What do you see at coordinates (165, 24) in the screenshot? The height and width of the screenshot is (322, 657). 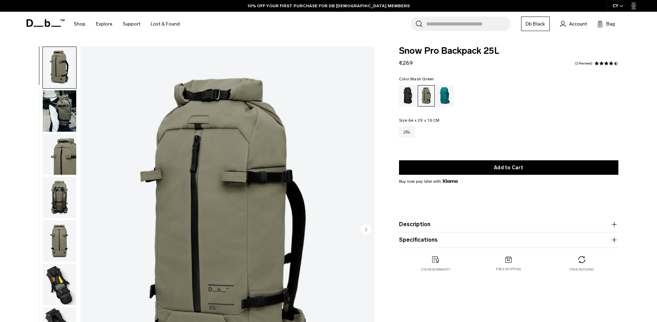 I see `a: Lost & Found` at bounding box center [165, 24].